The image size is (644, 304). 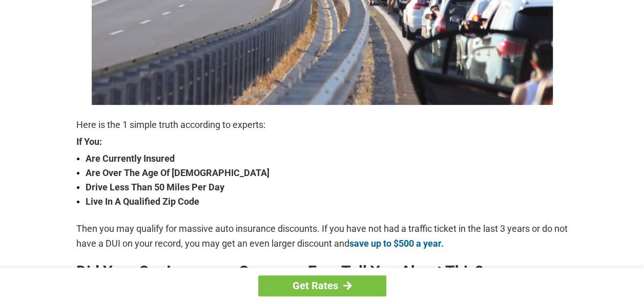 I want to click on h2: Did Your Car Insurance Company Ever Tell You About This?, so click(x=323, y=272).